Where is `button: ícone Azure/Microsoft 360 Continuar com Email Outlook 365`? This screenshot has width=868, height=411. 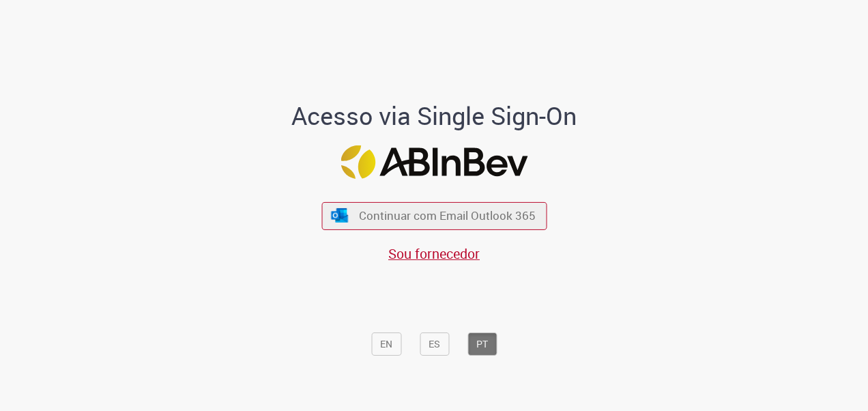 button: ícone Azure/Microsoft 360 Continuar com Email Outlook 365 is located at coordinates (434, 215).